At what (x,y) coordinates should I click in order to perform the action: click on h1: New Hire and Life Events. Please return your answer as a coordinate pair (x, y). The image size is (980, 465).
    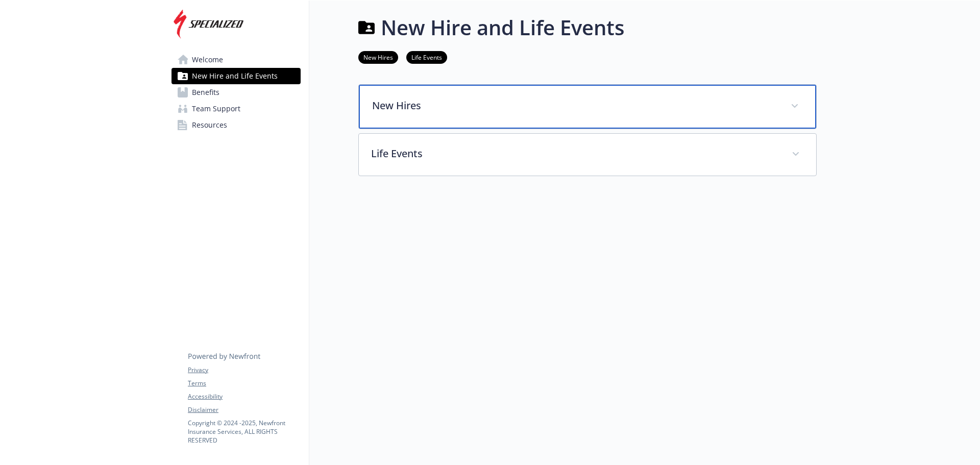
    Looking at the image, I should click on (502, 28).